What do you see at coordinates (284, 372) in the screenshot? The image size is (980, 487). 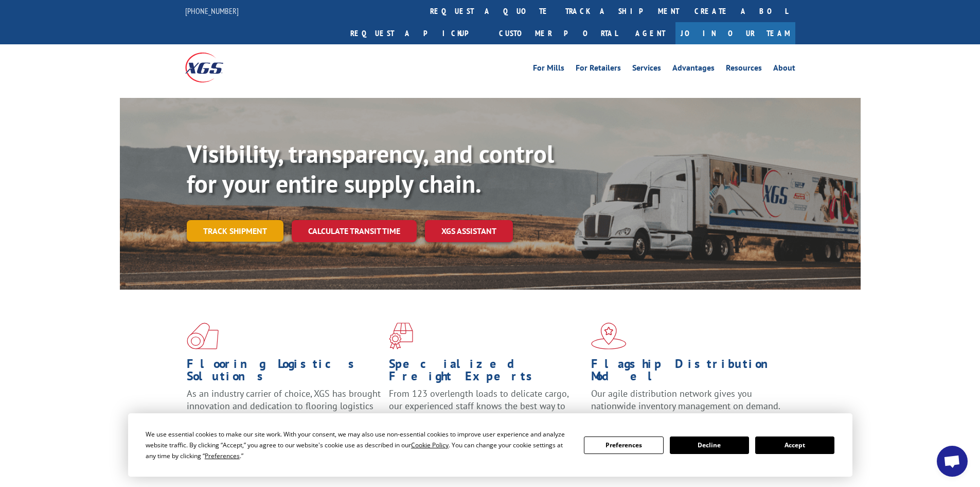 I see `h1: Flooring Logistics Solutions` at bounding box center [284, 372].